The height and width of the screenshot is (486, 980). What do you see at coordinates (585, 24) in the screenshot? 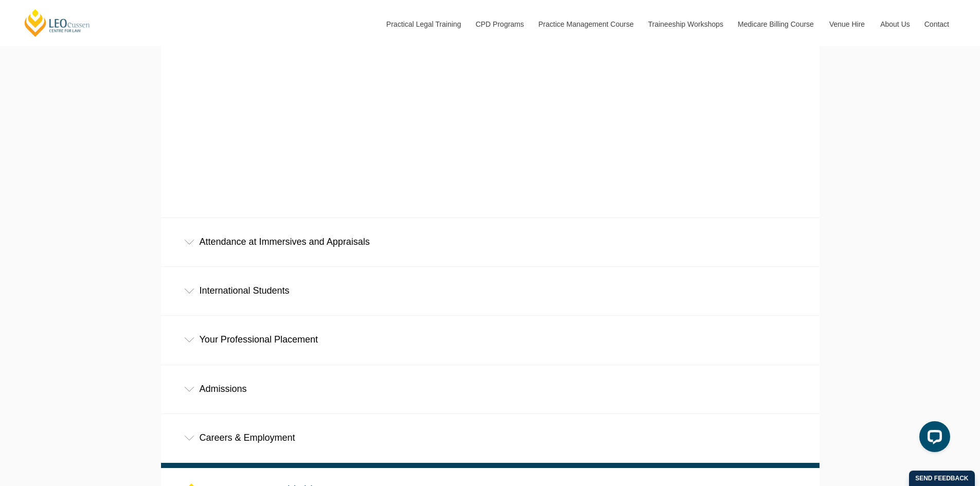
I see `a: Practice Management Course` at bounding box center [585, 24].